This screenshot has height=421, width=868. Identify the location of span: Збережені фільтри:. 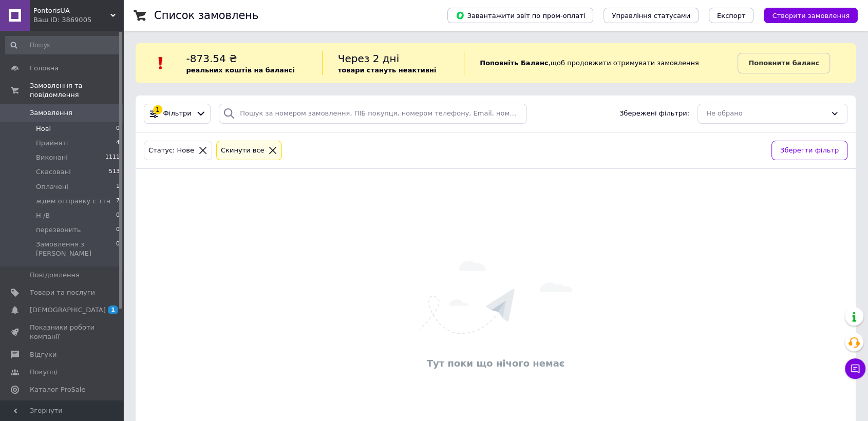
(654, 113).